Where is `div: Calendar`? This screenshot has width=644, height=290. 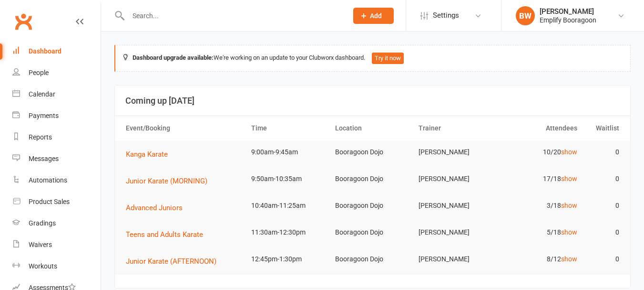 div: Calendar is located at coordinates (42, 94).